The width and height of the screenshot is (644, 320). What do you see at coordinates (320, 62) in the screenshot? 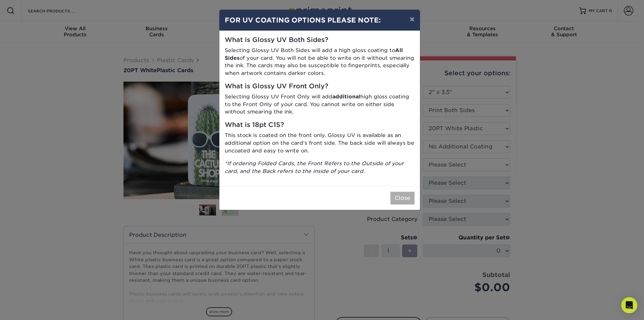
I see `p: Selecting Glossy UV Both Sides will add a high gloss coating to of your card. You will not be abl...` at bounding box center [320, 62].